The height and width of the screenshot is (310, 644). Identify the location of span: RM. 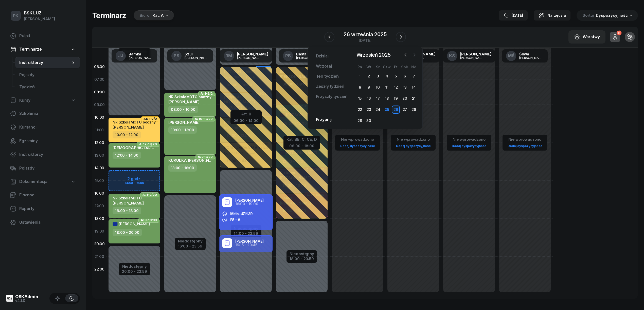
(229, 56).